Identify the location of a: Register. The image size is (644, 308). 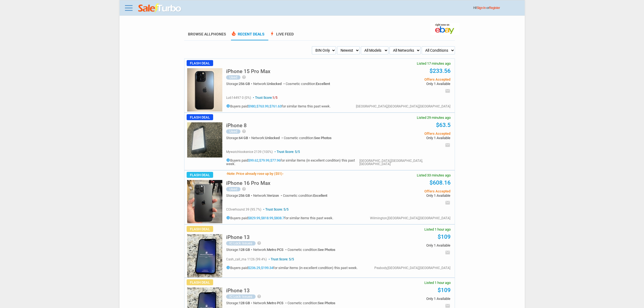
(494, 8).